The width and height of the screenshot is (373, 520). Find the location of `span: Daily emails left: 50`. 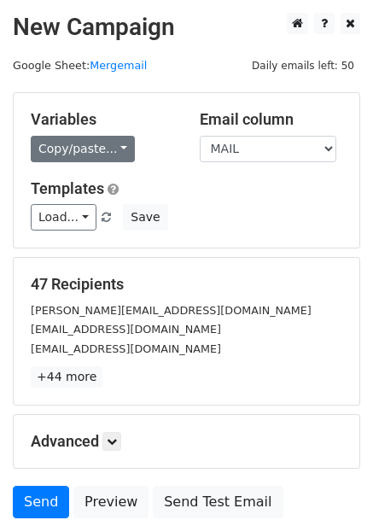

span: Daily emails left: 50 is located at coordinates (303, 66).